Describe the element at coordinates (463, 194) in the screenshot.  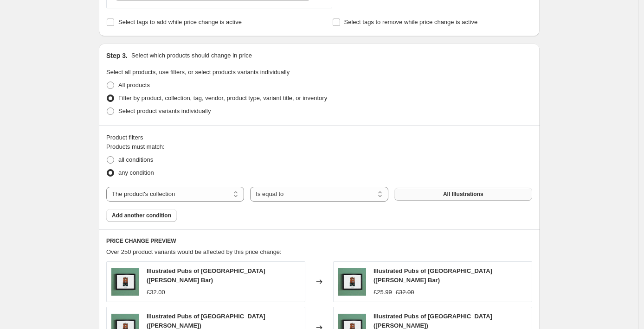
I see `span: All Illustrations` at that location.